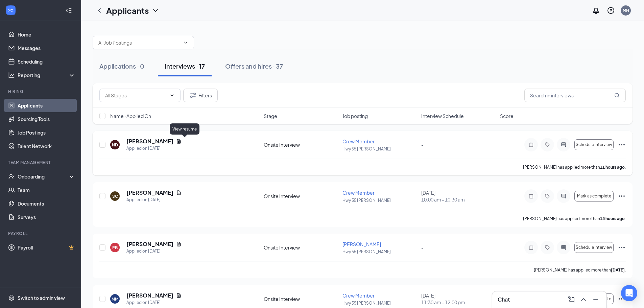  I want to click on span: Stage, so click(270, 116).